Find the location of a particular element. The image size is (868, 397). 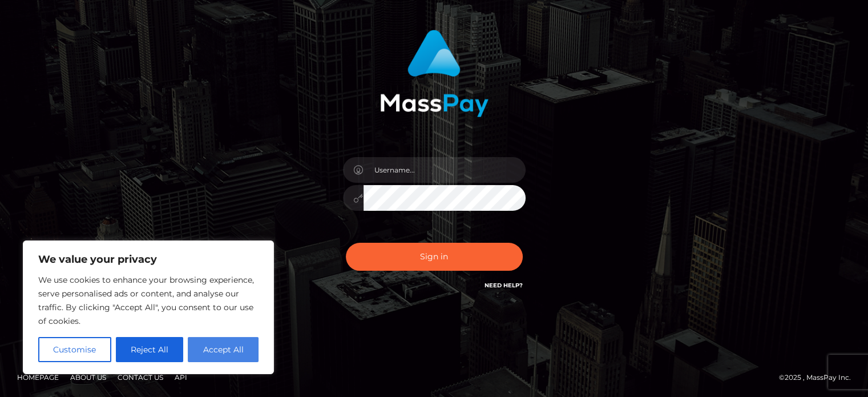

button: Sign in is located at coordinates (435, 256).